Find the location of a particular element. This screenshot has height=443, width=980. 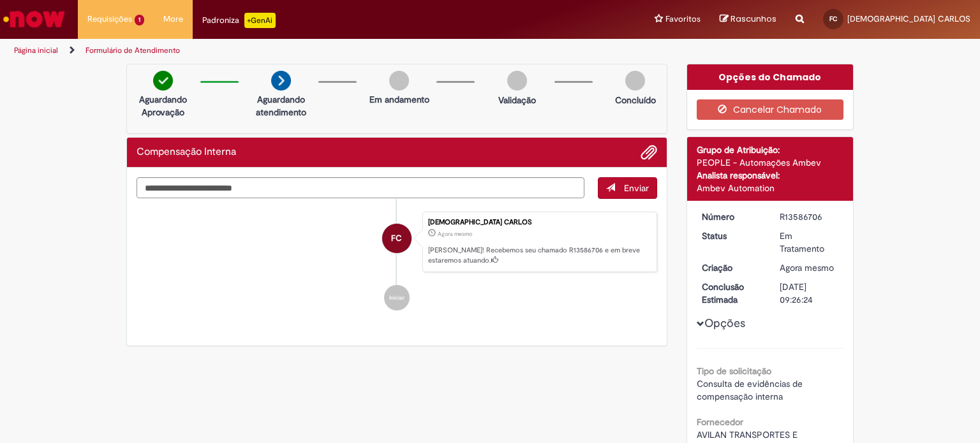

ul: Histórico de tíquete is located at coordinates (397, 262).